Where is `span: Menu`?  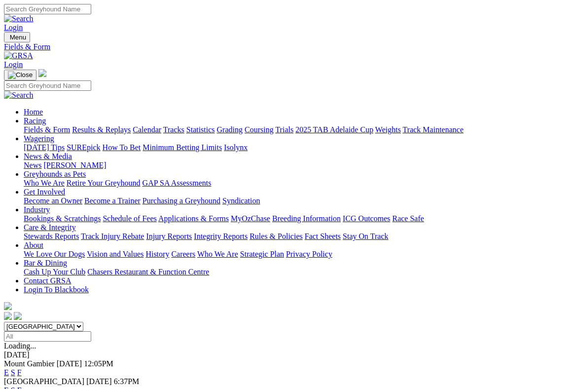 span: Menu is located at coordinates (18, 37).